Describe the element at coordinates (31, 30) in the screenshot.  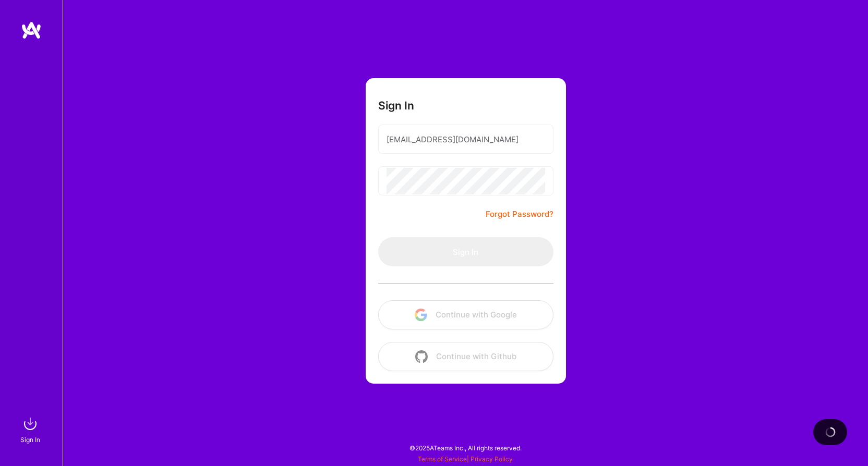
I see `img: logo` at that location.